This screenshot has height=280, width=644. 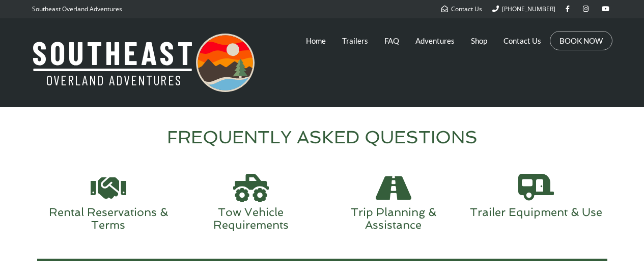 What do you see at coordinates (108, 218) in the screenshot?
I see `a: Rental Reservations & Terms` at bounding box center [108, 218].